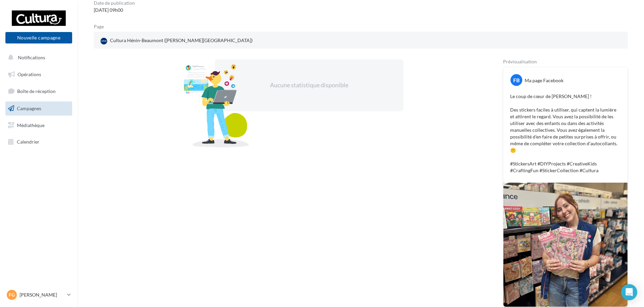 Image resolution: width=644 pixels, height=307 pixels. Describe the element at coordinates (37, 58) in the screenshot. I see `button: Notifications` at that location.